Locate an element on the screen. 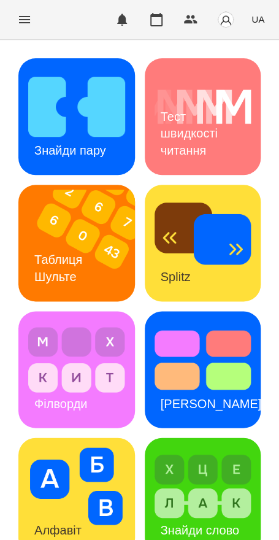 The width and height of the screenshot is (279, 540). img: Філворди is located at coordinates (77, 359).